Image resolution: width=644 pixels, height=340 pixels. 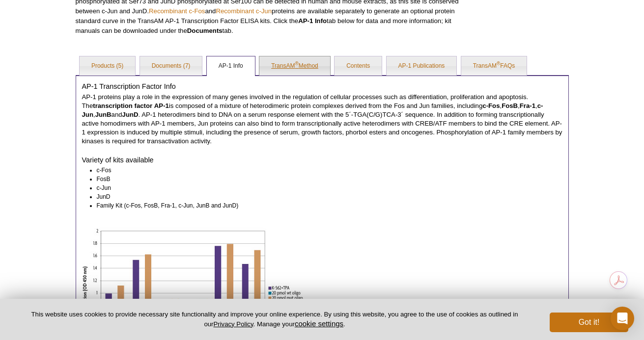 I want to click on b: c-Jun, so click(x=312, y=110).